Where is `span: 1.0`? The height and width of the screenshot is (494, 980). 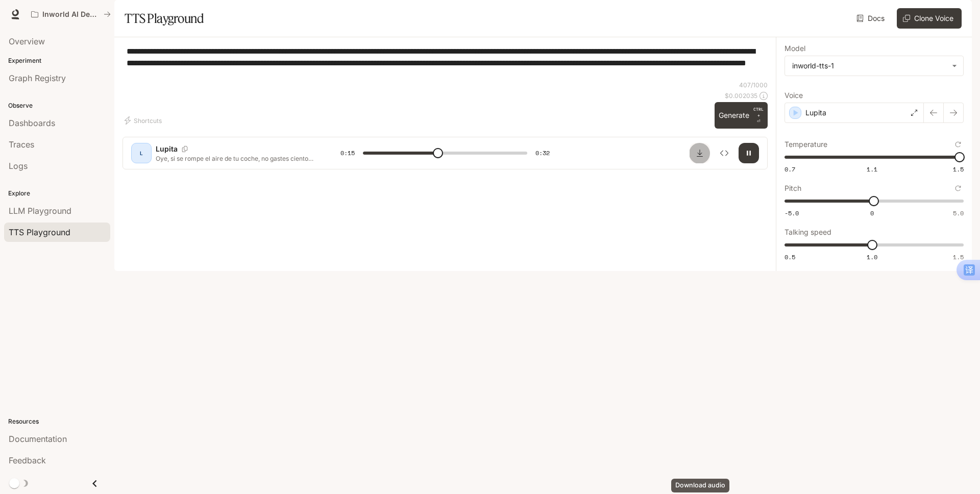 span: 1.0 is located at coordinates (872, 257).